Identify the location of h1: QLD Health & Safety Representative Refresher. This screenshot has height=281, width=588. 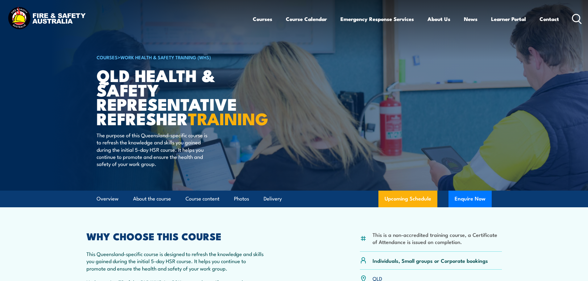
(173, 97).